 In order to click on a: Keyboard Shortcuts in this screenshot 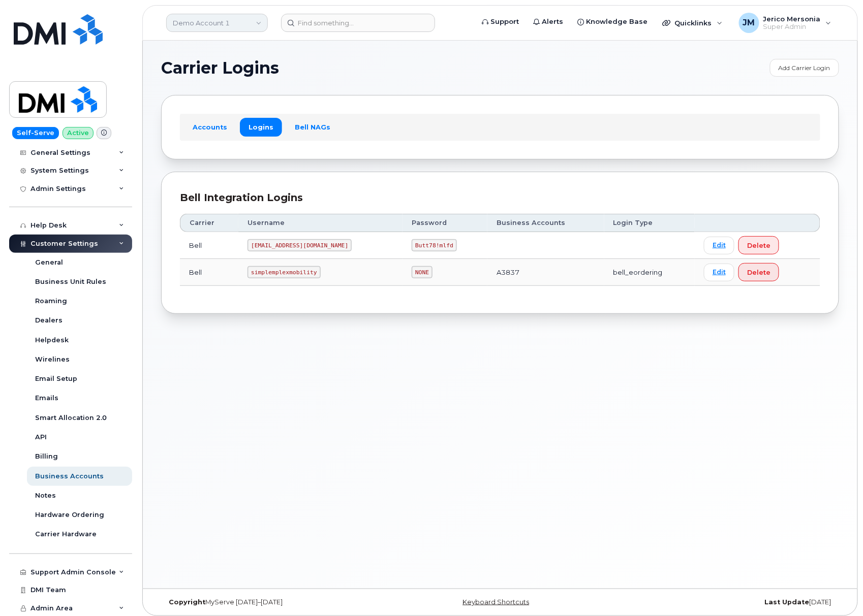, I will do `click(496, 602)`.